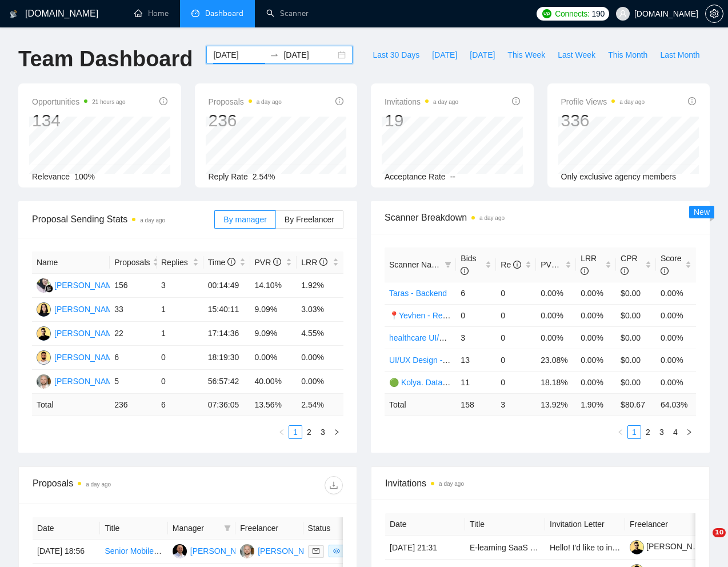 The height and width of the screenshot is (567, 728). Describe the element at coordinates (549, 548) in the screenshot. I see `a: E-learning SaaS Platform Developer Needed` at that location.